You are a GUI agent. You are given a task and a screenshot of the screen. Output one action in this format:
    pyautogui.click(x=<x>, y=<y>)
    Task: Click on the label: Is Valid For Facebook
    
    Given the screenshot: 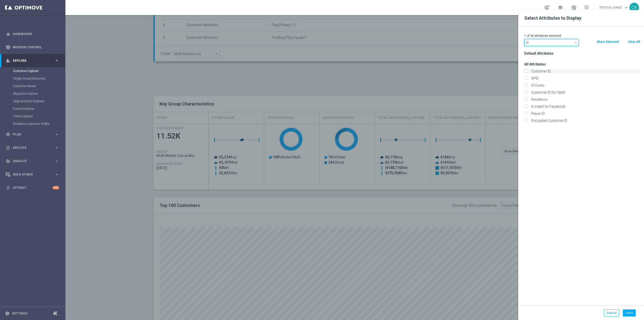 What is the action you would take?
    pyautogui.click(x=584, y=107)
    